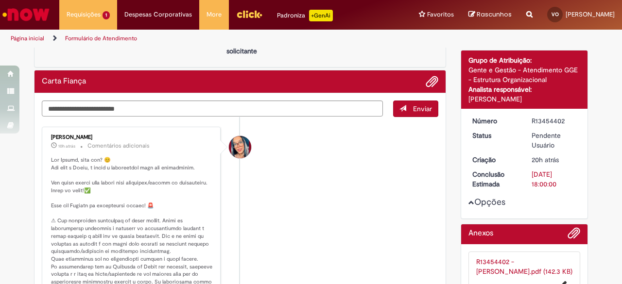 This screenshot has width=622, height=284. I want to click on time: 27/08/2025 23:14:15, so click(545, 160).